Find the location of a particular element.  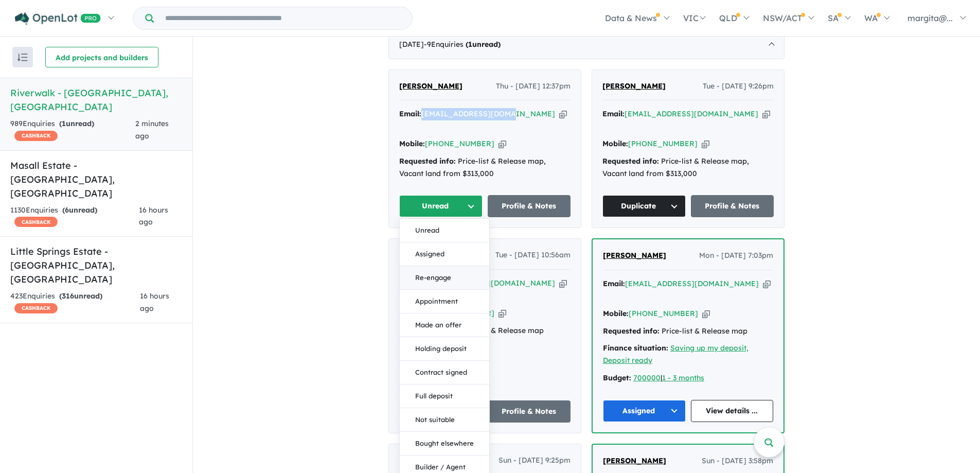

button: Add projects and builders is located at coordinates (102, 57).